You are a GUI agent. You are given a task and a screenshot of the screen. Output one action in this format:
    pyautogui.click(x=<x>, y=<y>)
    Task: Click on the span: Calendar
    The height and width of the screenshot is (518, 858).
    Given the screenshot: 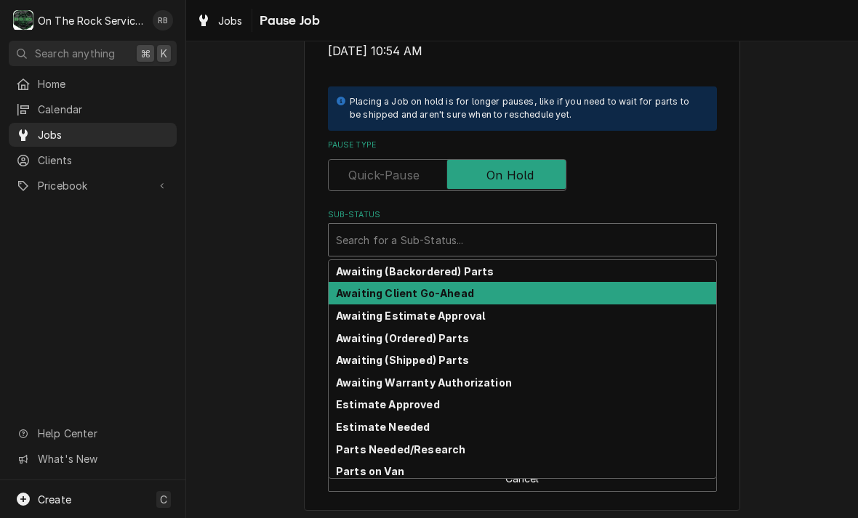 What is the action you would take?
    pyautogui.click(x=103, y=109)
    